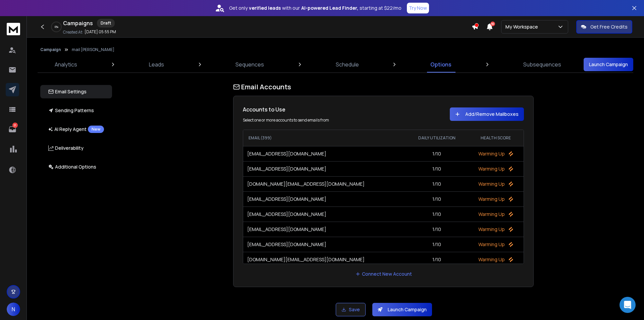 This screenshot has height=320, width=644. What do you see at coordinates (67, 91) in the screenshot?
I see `p: Email Settings` at bounding box center [67, 91].